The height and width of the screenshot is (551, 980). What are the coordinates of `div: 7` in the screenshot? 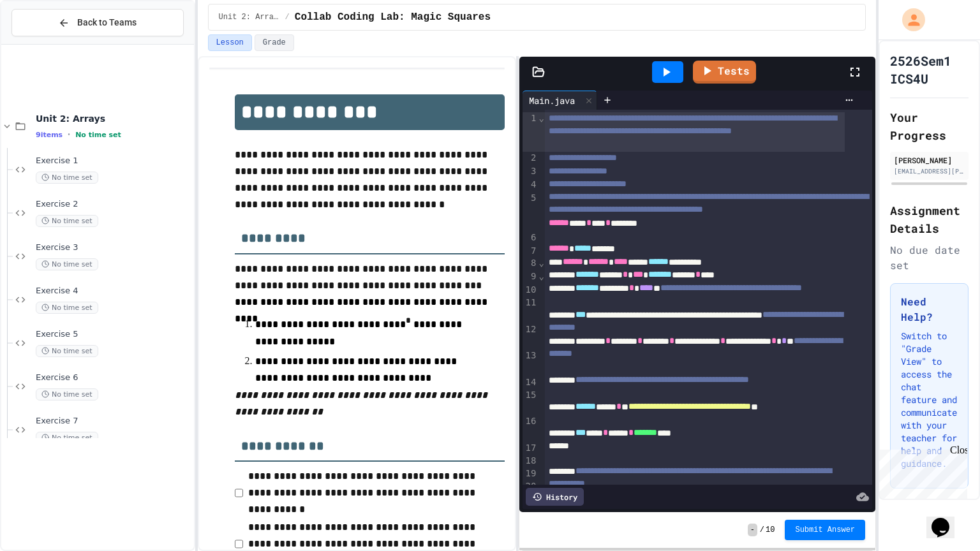 It's located at (531, 251).